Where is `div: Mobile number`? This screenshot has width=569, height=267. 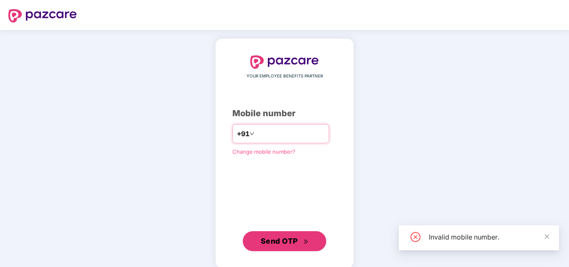 div: Mobile number is located at coordinates (285, 113).